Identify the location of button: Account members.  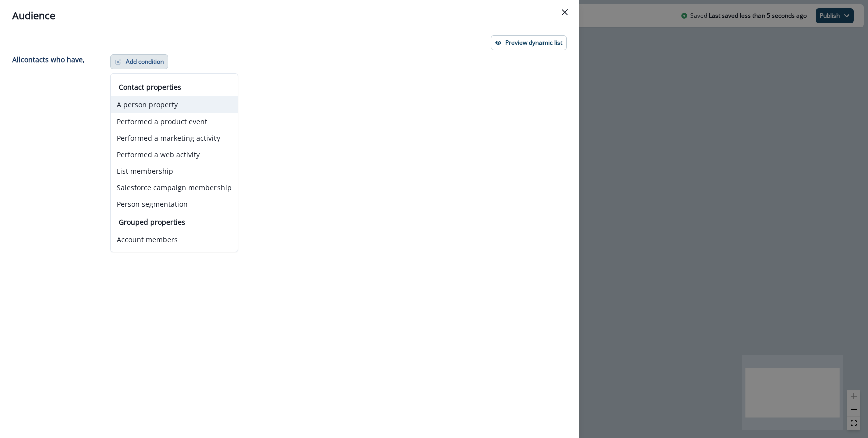
(174, 239).